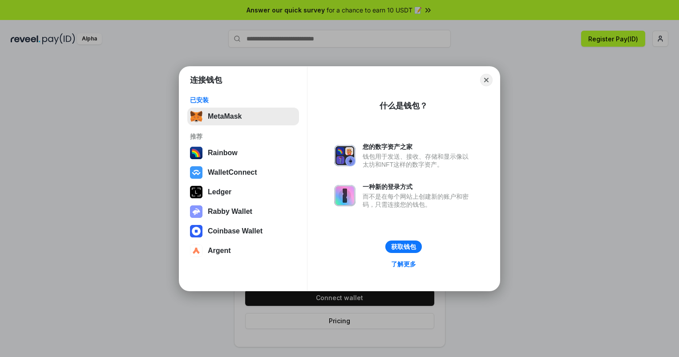 This screenshot has width=679, height=357. Describe the element at coordinates (230, 212) in the screenshot. I see `div: Rabby Wallet` at that location.